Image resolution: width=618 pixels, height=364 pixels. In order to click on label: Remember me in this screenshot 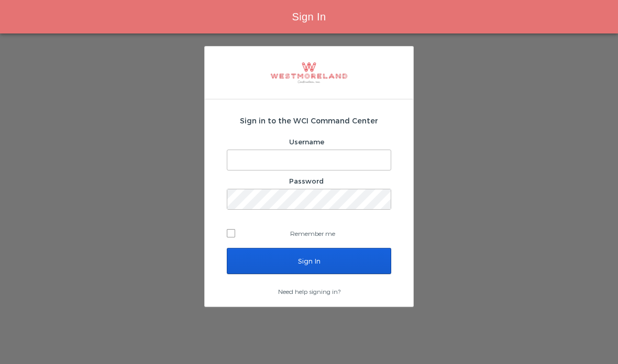, I will do `click(309, 234)`.